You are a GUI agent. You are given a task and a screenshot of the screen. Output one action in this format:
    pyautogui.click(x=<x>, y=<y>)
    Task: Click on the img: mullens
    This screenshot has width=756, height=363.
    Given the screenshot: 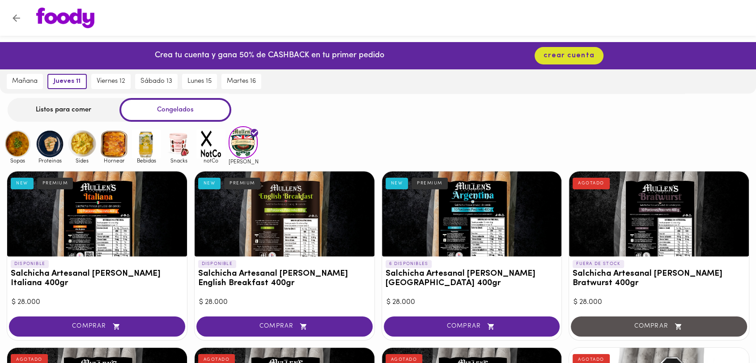 What is the action you would take?
    pyautogui.click(x=243, y=142)
    